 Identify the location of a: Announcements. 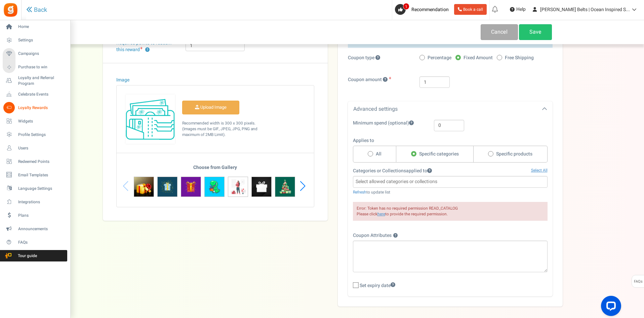
(35, 229).